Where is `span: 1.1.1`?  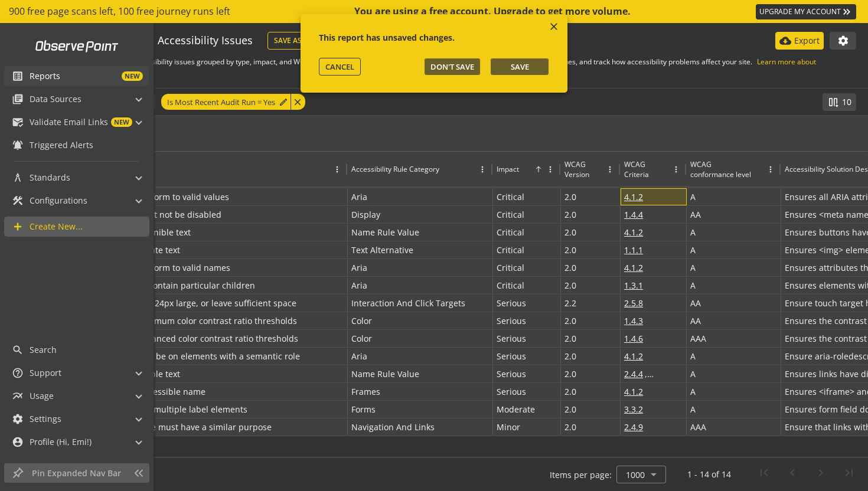
span: 1.1.1 is located at coordinates (633, 249).